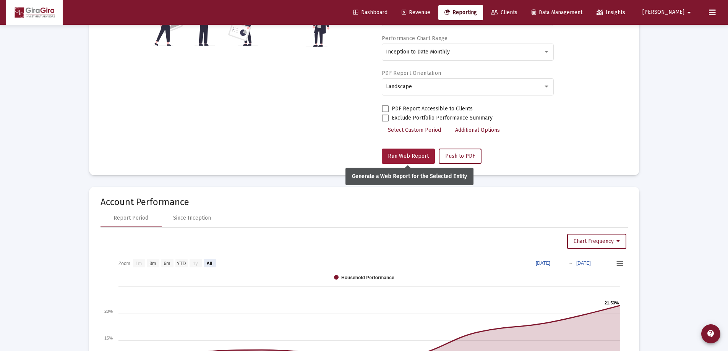 This screenshot has width=728, height=351. I want to click on span: Run Web Report, so click(408, 156).